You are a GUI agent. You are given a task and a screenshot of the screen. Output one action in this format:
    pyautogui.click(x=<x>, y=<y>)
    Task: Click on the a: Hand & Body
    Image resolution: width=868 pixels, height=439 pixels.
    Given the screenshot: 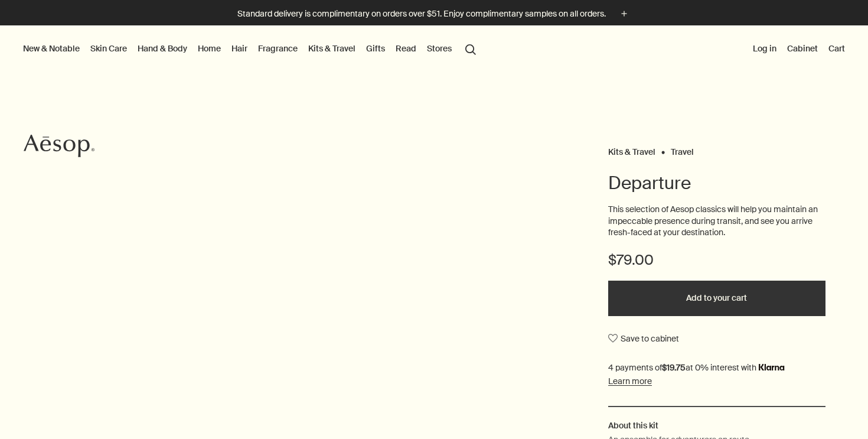 What is the action you would take?
    pyautogui.click(x=162, y=48)
    